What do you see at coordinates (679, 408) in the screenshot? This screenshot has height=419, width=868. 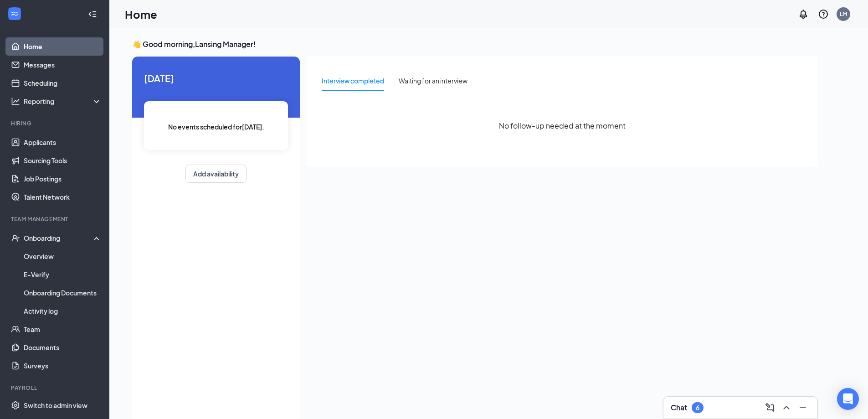 I see `h3: Chat` at bounding box center [679, 408].